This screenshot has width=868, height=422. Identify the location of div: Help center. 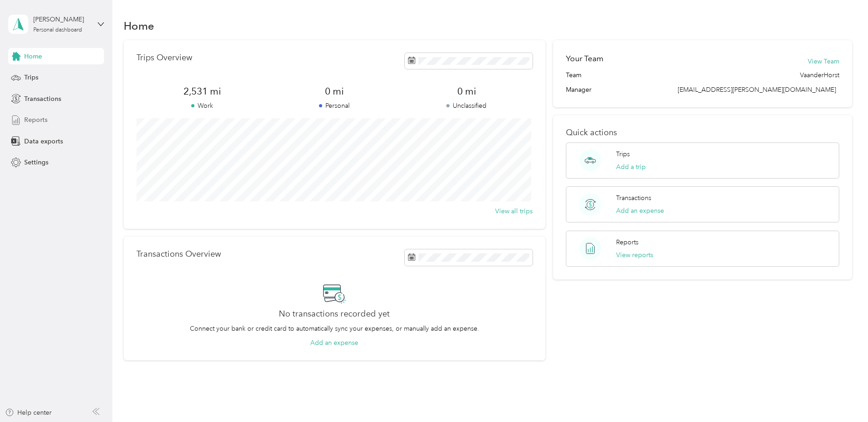
(28, 412).